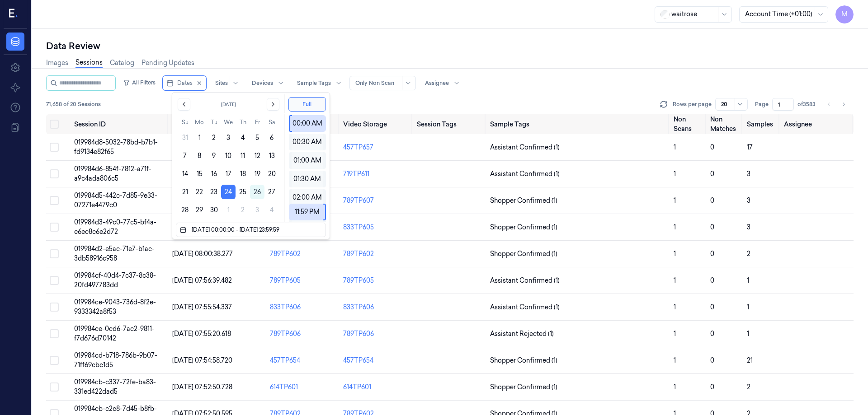 Image resolution: width=868 pixels, height=415 pixels. I want to click on button: Sunday, September 7th, 2025, so click(185, 156).